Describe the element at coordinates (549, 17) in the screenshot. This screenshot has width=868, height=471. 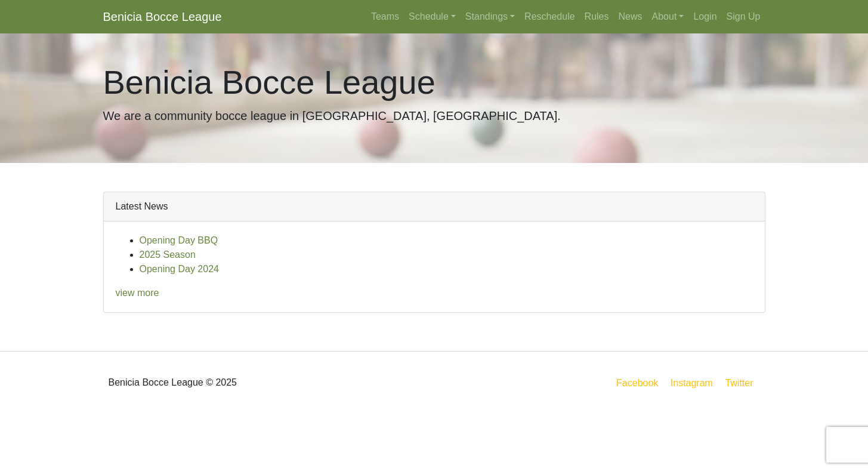
I see `a: Reschedule` at that location.